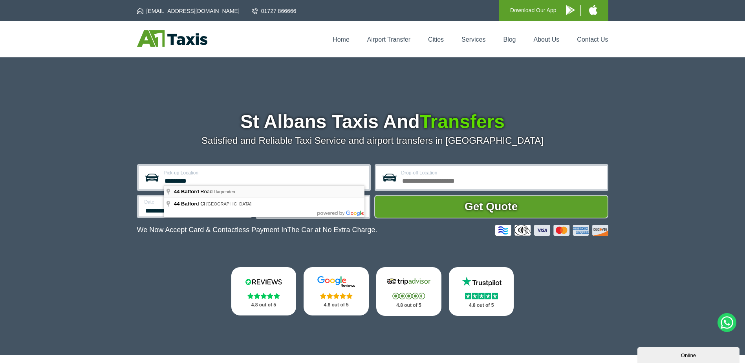 This screenshot has width=745, height=363. Describe the element at coordinates (264, 291) in the screenshot. I see `a: Reviews.io Stars 4.8 out of 5` at that location.